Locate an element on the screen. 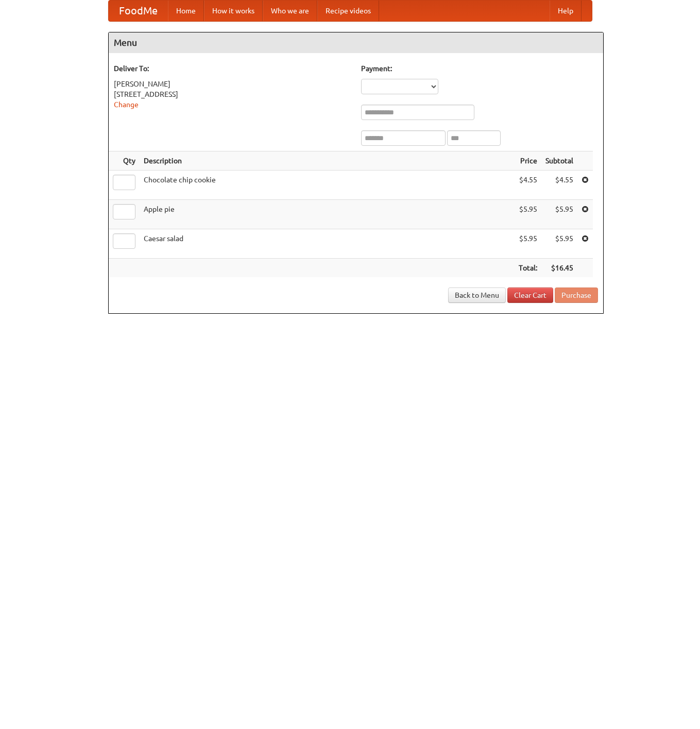 The height and width of the screenshot is (729, 700). h5: Payment: is located at coordinates (480, 69).